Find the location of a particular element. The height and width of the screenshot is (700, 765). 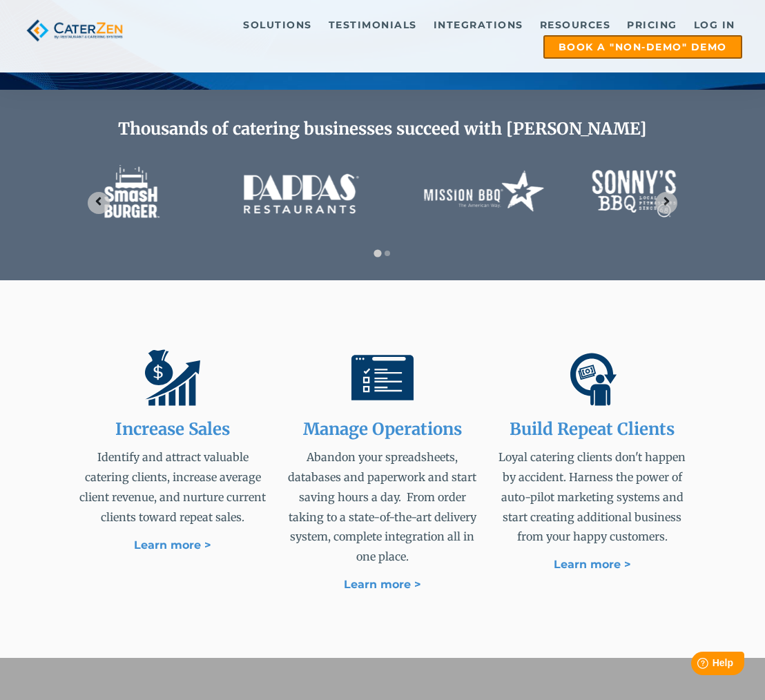

img: caterzen-client-logos-1 is located at coordinates (382, 193).